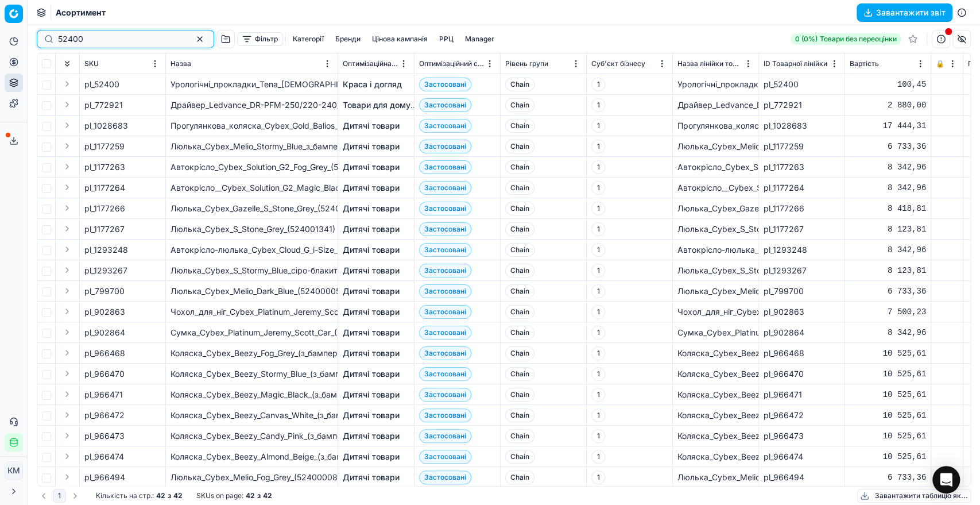  Describe the element at coordinates (251, 395) in the screenshot. I see `div: Коляска_Cybex_Beezy_Magic_Black_(з_бампером)_(524000143)` at that location.